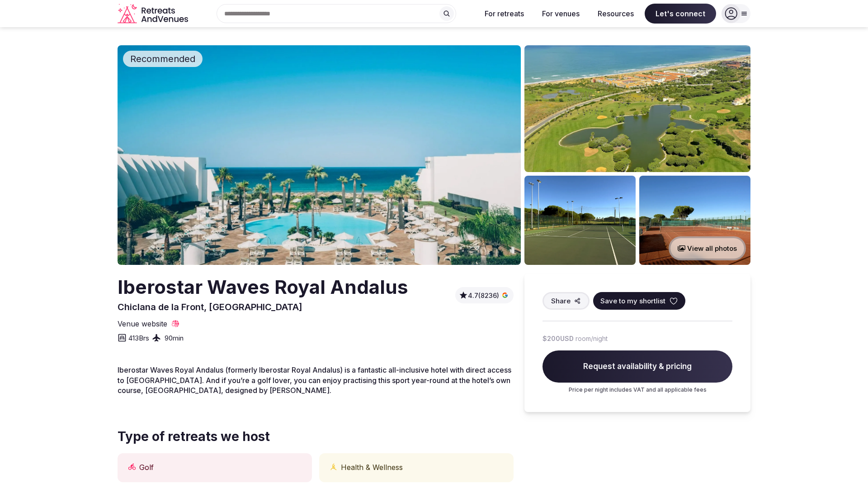  I want to click on h2: Iberostar Waves Royal Andalus, so click(263, 287).